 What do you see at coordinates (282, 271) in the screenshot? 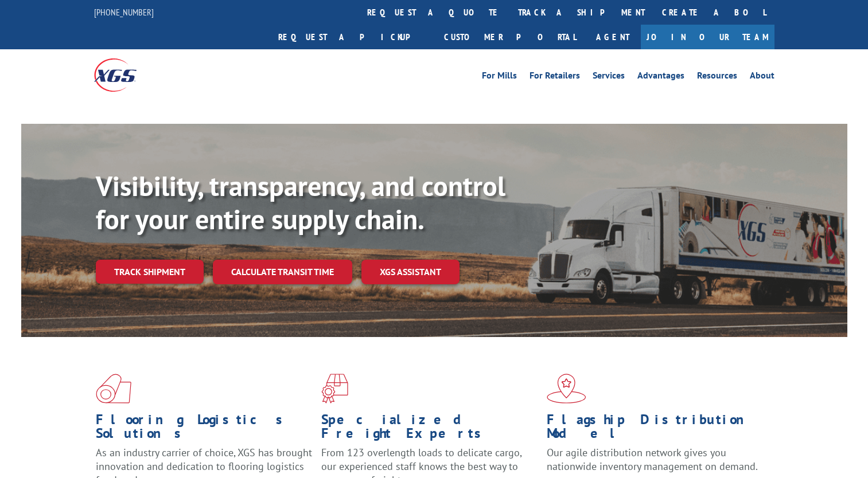
I see `a: Calculate transit time` at bounding box center [282, 271].